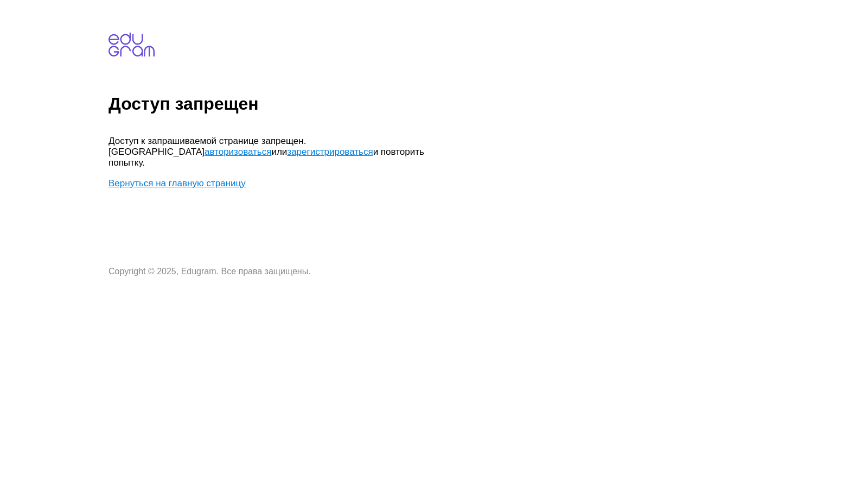  Describe the element at coordinates (486, 104) in the screenshot. I see `h1: Доступ запрещен` at that location.